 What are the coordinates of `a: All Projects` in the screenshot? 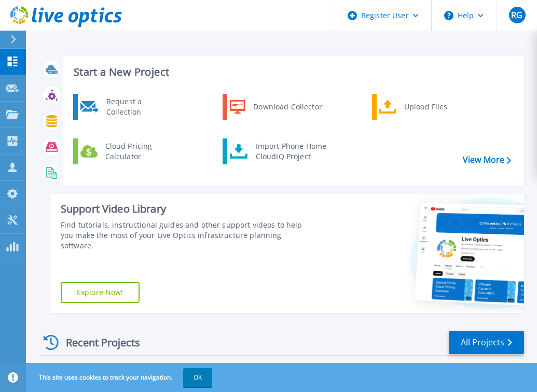 It's located at (486, 342).